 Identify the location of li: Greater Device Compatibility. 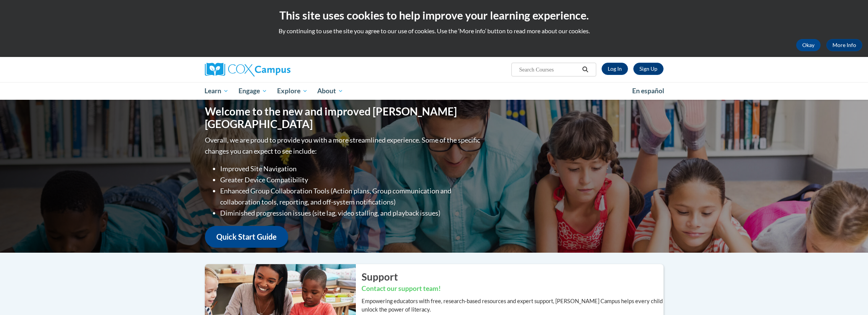
(351, 180).